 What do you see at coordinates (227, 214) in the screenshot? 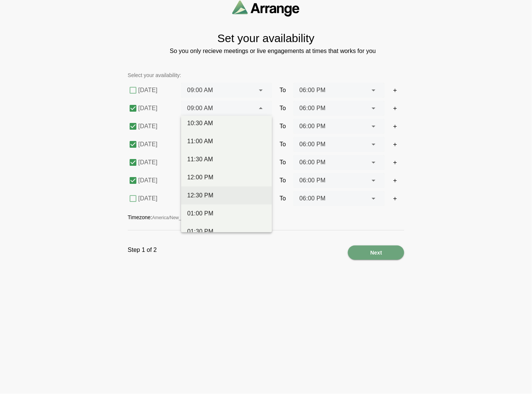
I see `div: 01:00 PM` at bounding box center [227, 214].